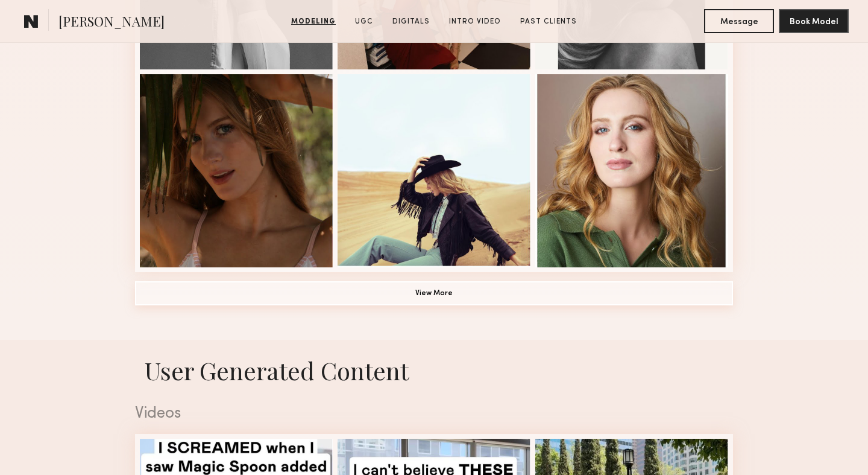  What do you see at coordinates (434, 414) in the screenshot?
I see `div: Videos` at bounding box center [434, 414].